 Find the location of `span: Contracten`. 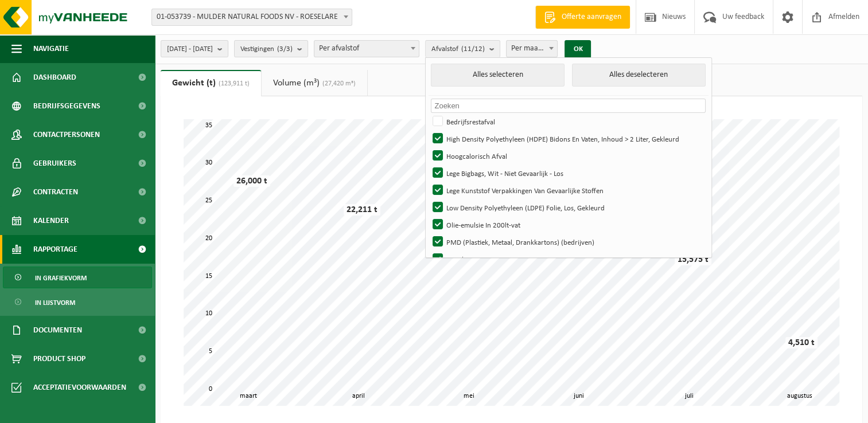

span: Contracten is located at coordinates (56, 192).